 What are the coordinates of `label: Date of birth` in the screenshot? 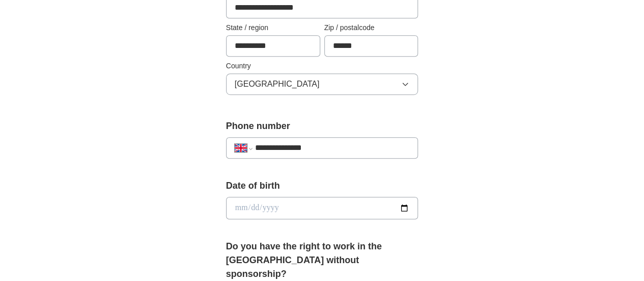 It's located at (322, 186).